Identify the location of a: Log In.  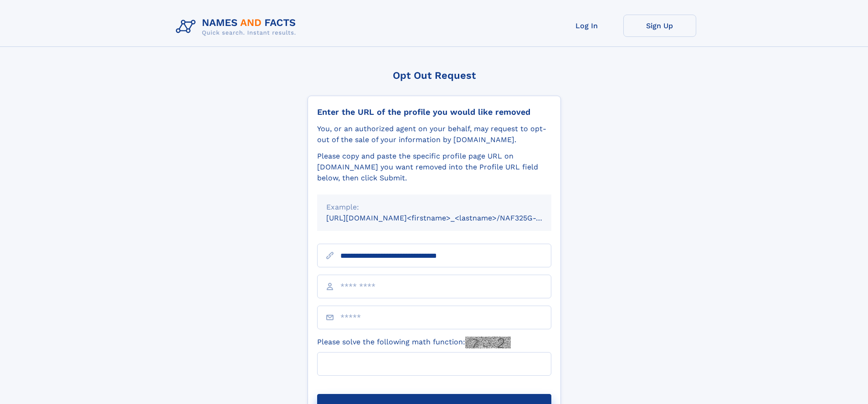
(587, 26).